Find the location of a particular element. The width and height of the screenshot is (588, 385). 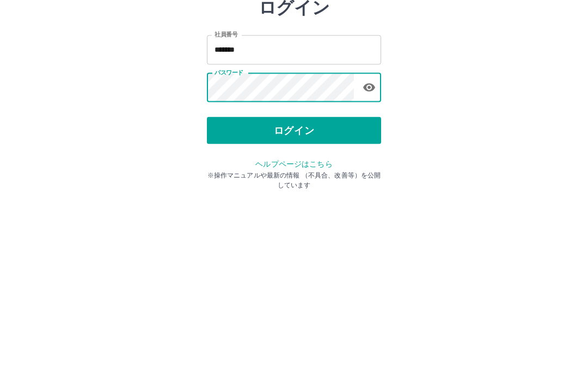

label: 社員番号 is located at coordinates (226, 105).